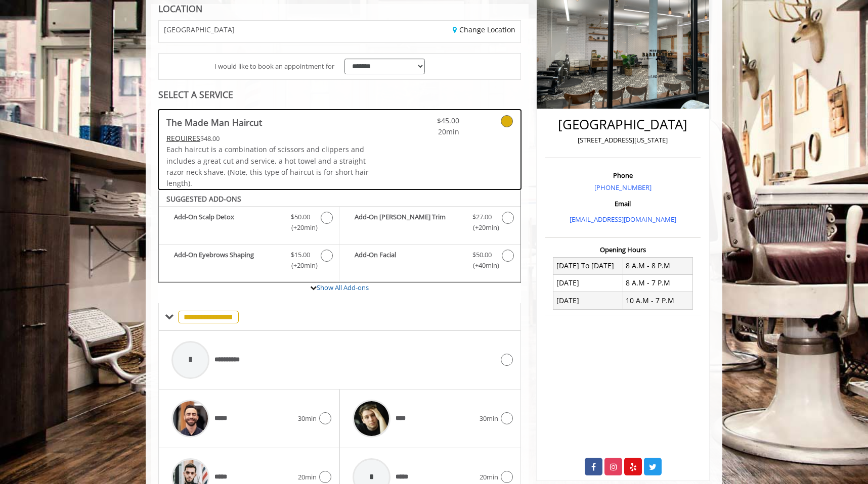 Image resolution: width=868 pixels, height=484 pixels. I want to click on b: Add-On Facial, so click(408, 260).